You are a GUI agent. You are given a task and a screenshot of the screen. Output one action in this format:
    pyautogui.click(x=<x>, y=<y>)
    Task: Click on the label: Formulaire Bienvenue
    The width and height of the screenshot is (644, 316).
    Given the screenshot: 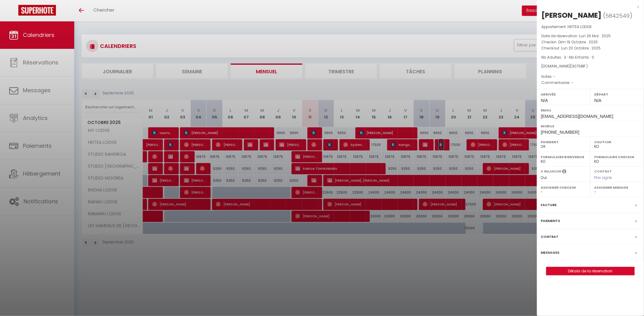 What is the action you would take?
    pyautogui.click(x=563, y=157)
    